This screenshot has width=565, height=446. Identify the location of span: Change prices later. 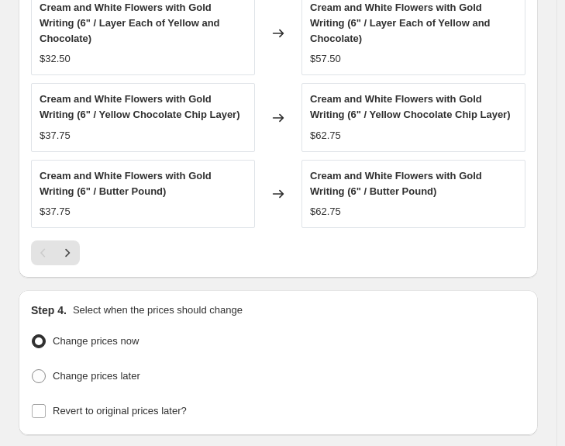
(96, 375).